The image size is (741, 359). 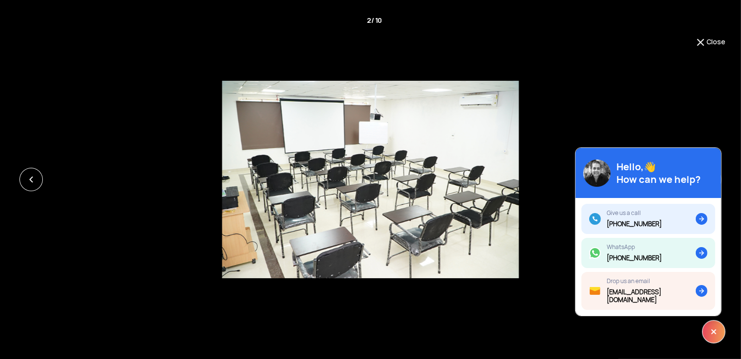 I want to click on div: Hello,👋 How can we help?, so click(x=659, y=173).